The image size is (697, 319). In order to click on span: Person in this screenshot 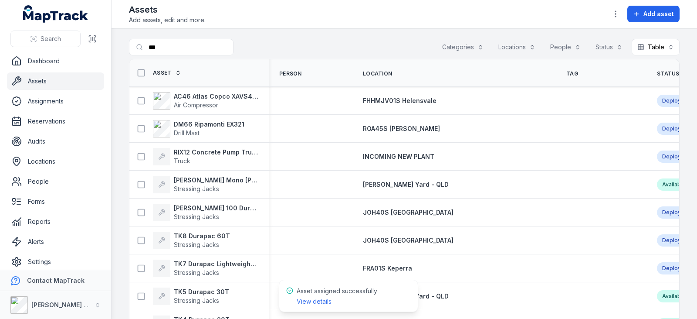, I will do `click(291, 74)`.